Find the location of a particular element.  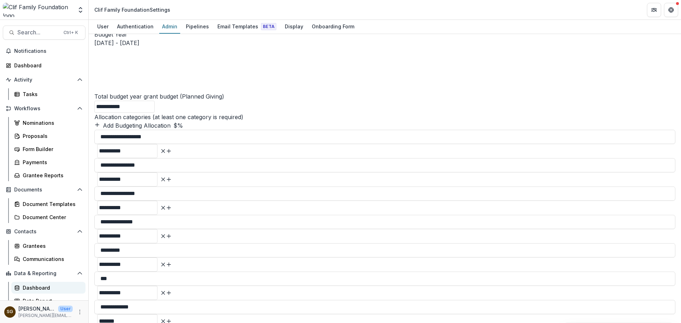

div: Onboarding Form is located at coordinates (333, 26).